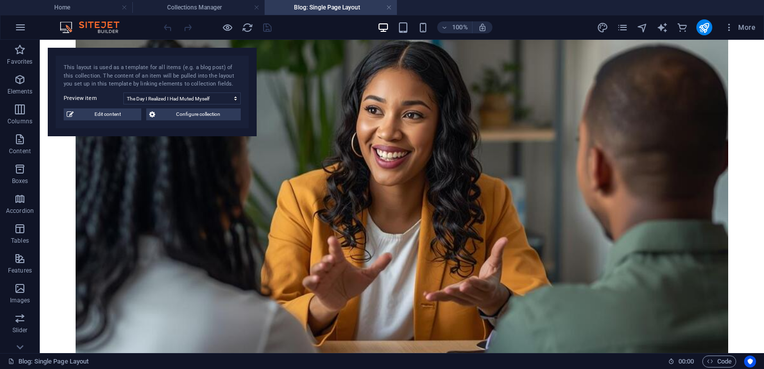 The width and height of the screenshot is (764, 369). I want to click on button: Configure collection, so click(193, 114).